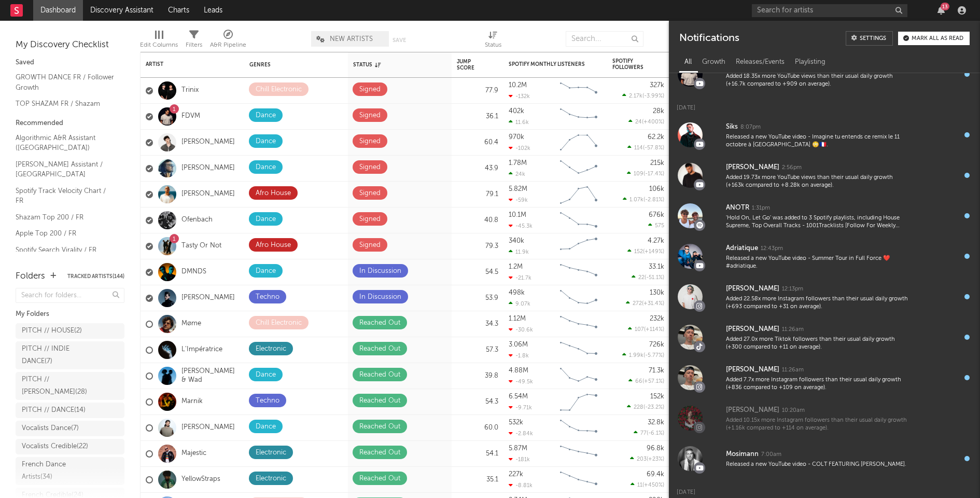  Describe the element at coordinates (477, 195) in the screenshot. I see `div: 79.1` at that location.